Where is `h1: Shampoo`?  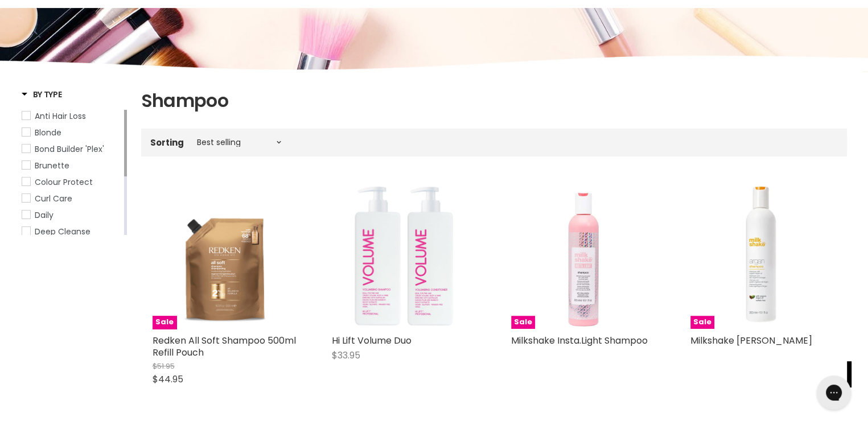
h1: Shampoo is located at coordinates (494, 100).